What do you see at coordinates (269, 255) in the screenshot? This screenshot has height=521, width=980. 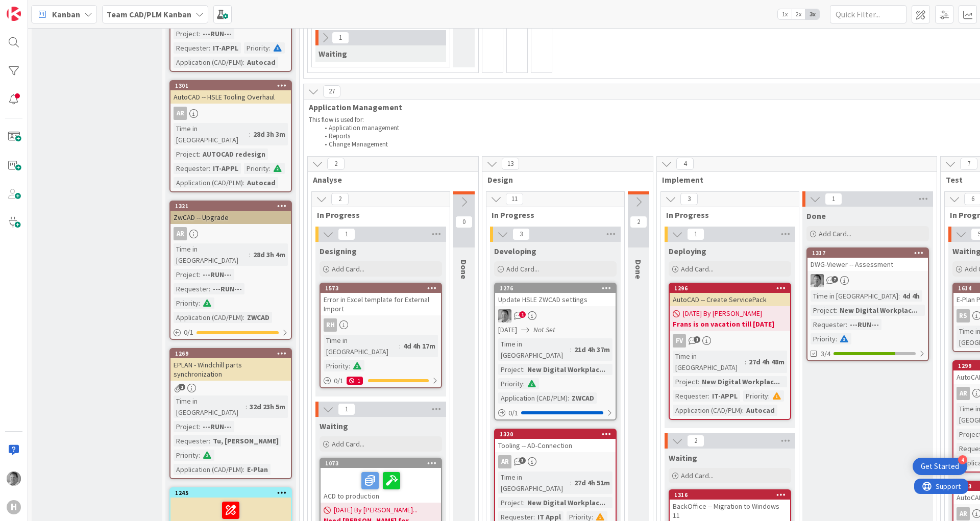 I see `div: 28d 3h 4m` at bounding box center [269, 255].